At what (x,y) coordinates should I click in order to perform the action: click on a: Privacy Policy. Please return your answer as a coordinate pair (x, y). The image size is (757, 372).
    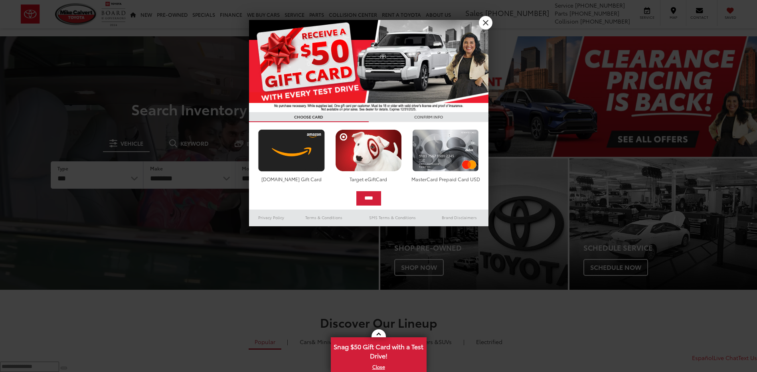
    Looking at the image, I should click on (271, 217).